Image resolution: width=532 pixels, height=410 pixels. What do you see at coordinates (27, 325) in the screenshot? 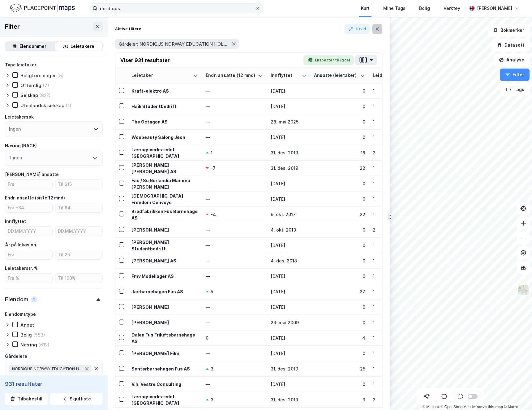
I see `div: Annet` at bounding box center [27, 325].